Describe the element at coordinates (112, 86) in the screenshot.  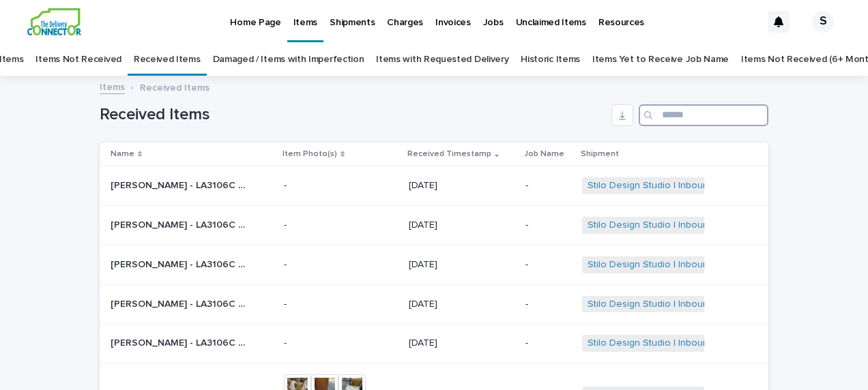
I see `a: Items` at that location.